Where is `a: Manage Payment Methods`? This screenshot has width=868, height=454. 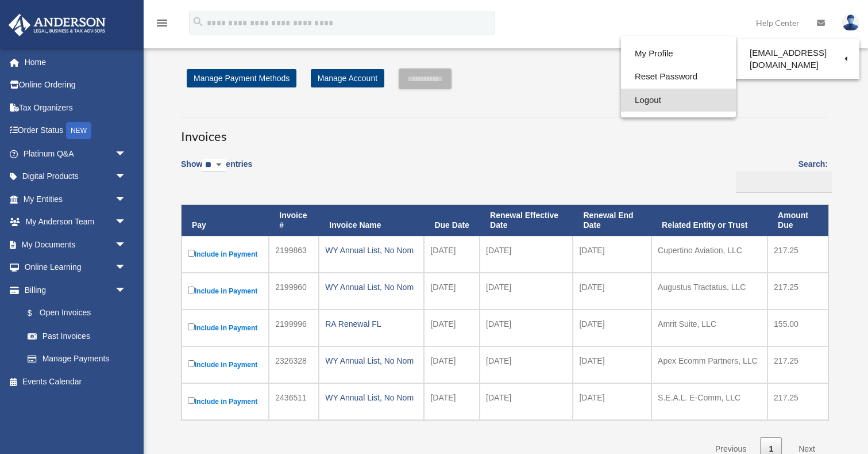
a: Manage Payment Methods is located at coordinates (241, 78).